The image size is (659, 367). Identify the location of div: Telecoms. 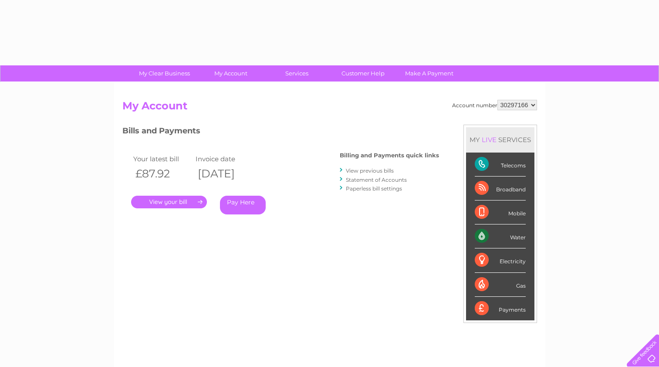
(500, 164).